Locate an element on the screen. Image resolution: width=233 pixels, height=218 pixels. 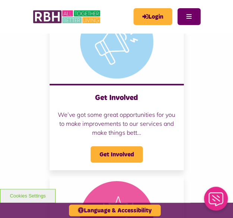
a: MyRBH is located at coordinates (153, 16).